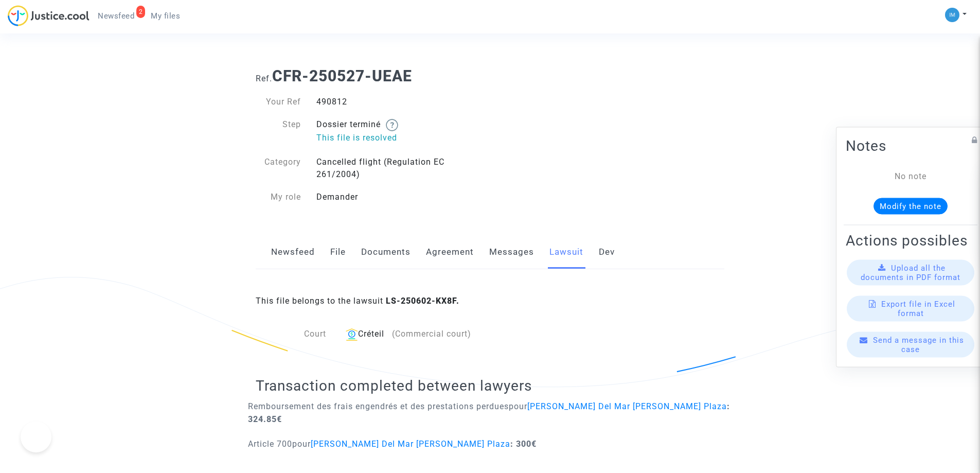  Describe the element at coordinates (449, 252) in the screenshot. I see `a: Agreement` at that location.